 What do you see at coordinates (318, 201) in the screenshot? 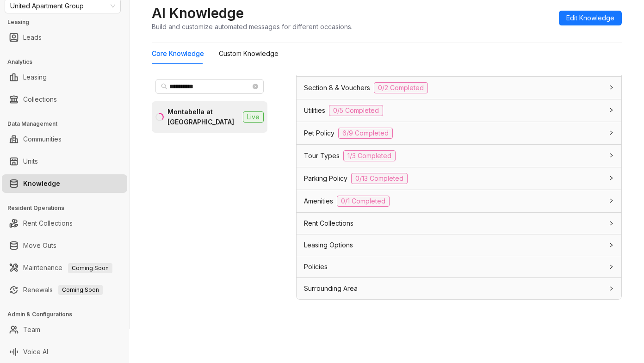
I see `span: Amenities` at bounding box center [318, 201].